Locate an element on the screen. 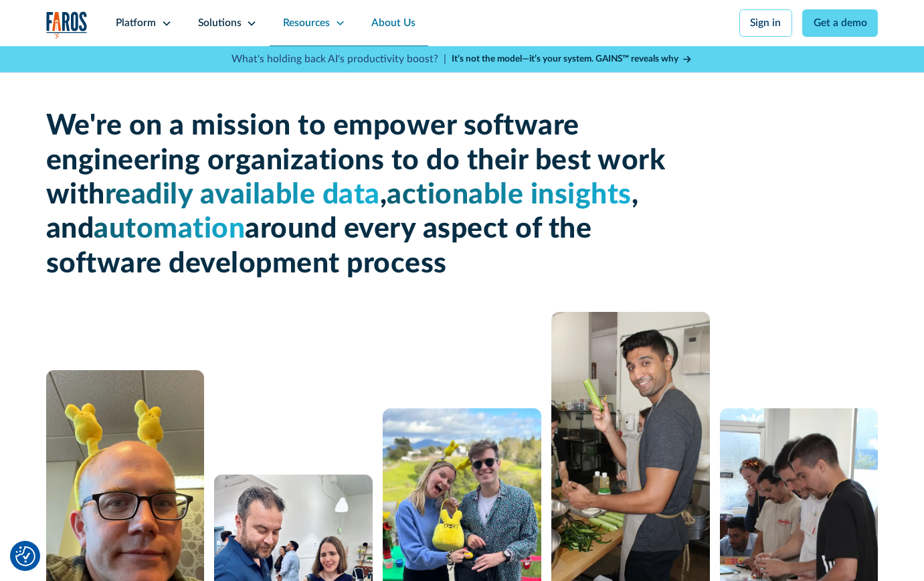 This screenshot has width=924, height=581. a: Get a demo is located at coordinates (840, 23).